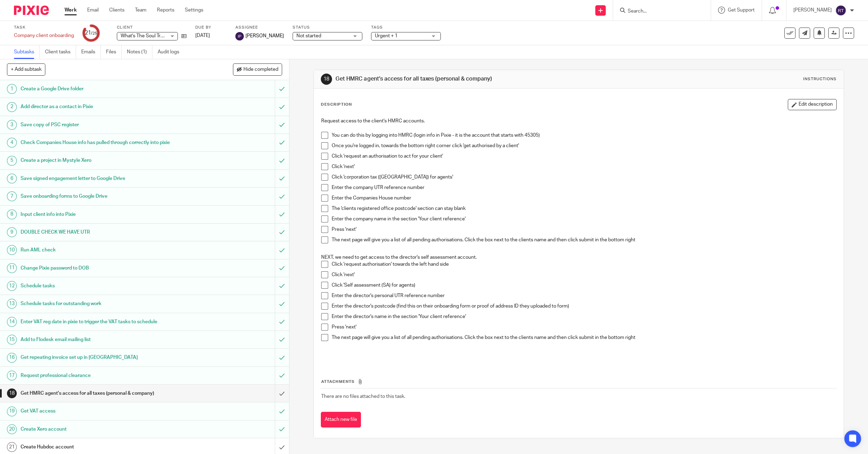 Image resolution: width=868 pixels, height=454 pixels. What do you see at coordinates (820, 79) in the screenshot?
I see `div: Instructions` at bounding box center [820, 79].